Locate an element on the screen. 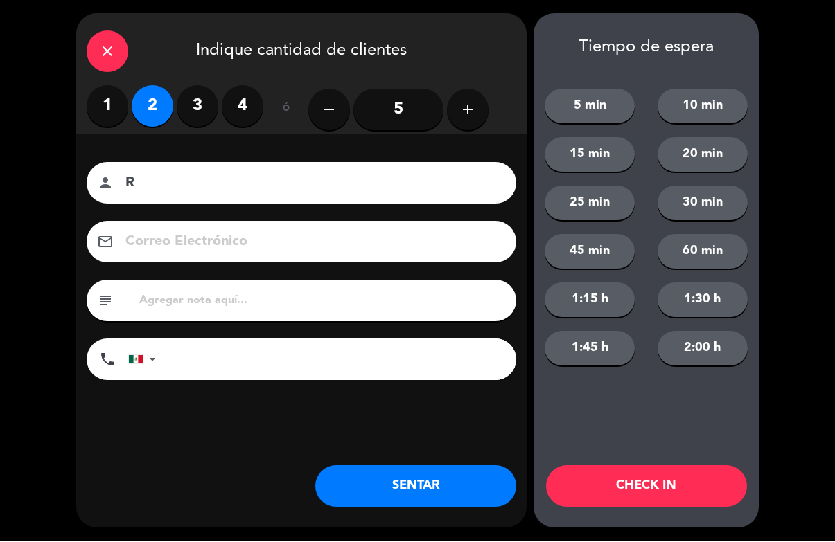  button: add is located at coordinates (468, 110).